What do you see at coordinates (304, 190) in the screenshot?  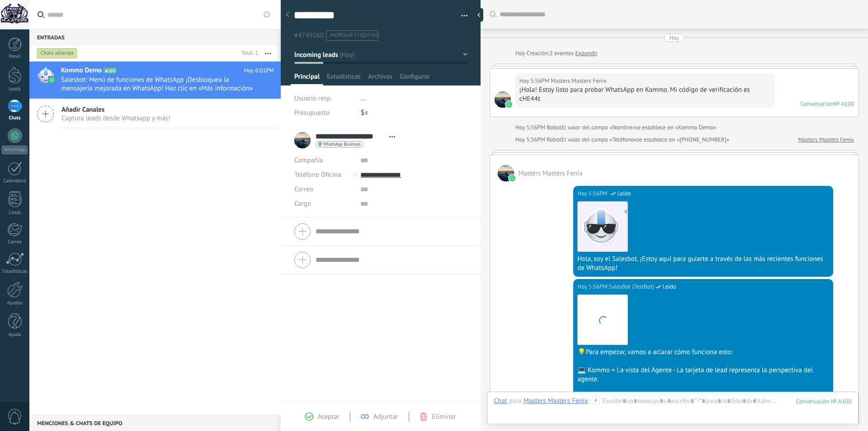 I see `button: Correo` at bounding box center [304, 190].